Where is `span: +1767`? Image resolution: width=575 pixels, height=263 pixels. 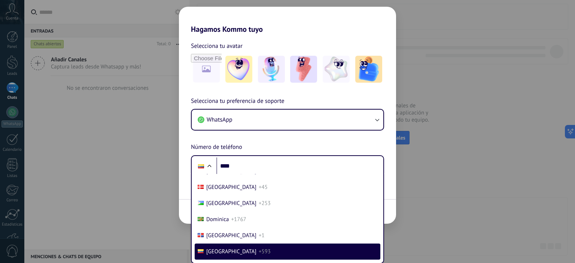
span: +1767 is located at coordinates (239, 220).